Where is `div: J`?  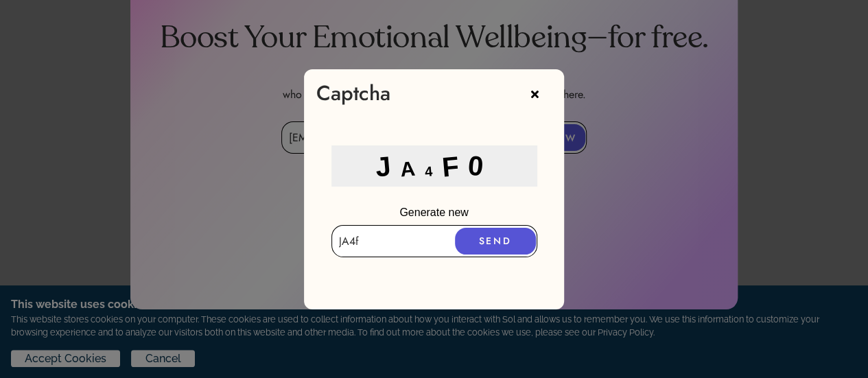
div: J is located at coordinates (387, 166).